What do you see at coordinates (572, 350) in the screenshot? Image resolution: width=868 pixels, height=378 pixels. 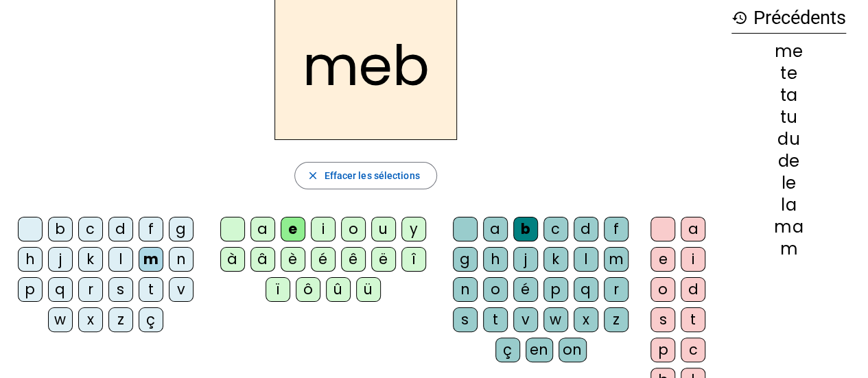 I see `div: on` at bounding box center [572, 350].